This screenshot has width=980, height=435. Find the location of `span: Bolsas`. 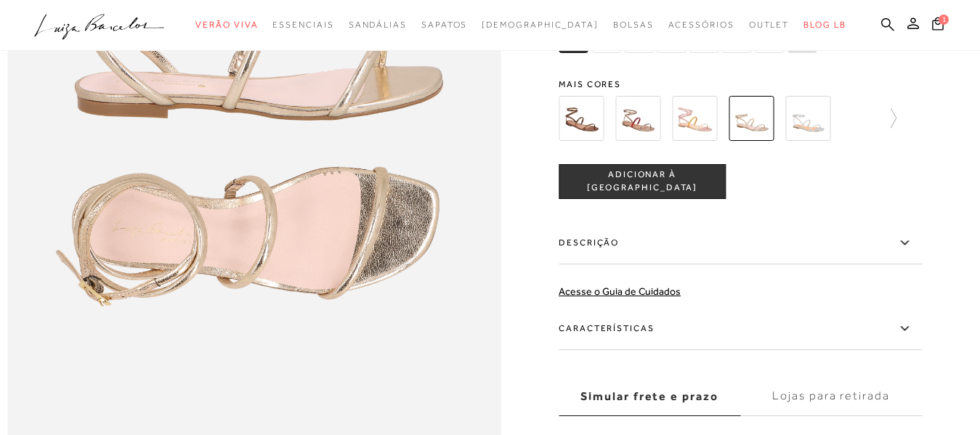

span: Bolsas is located at coordinates (633, 25).